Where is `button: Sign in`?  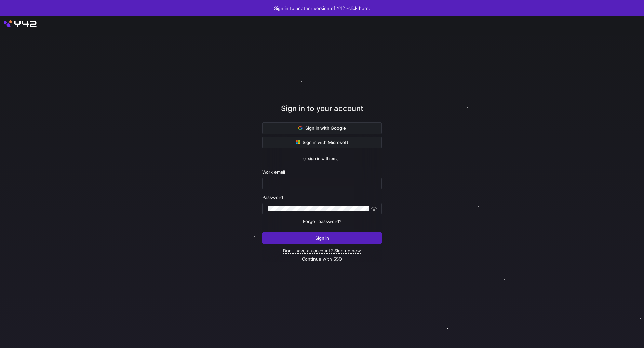 button: Sign in is located at coordinates (322, 238).